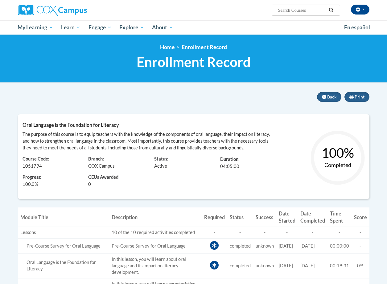  What do you see at coordinates (64, 217) in the screenshot?
I see `th: Module Title` at bounding box center [64, 217].